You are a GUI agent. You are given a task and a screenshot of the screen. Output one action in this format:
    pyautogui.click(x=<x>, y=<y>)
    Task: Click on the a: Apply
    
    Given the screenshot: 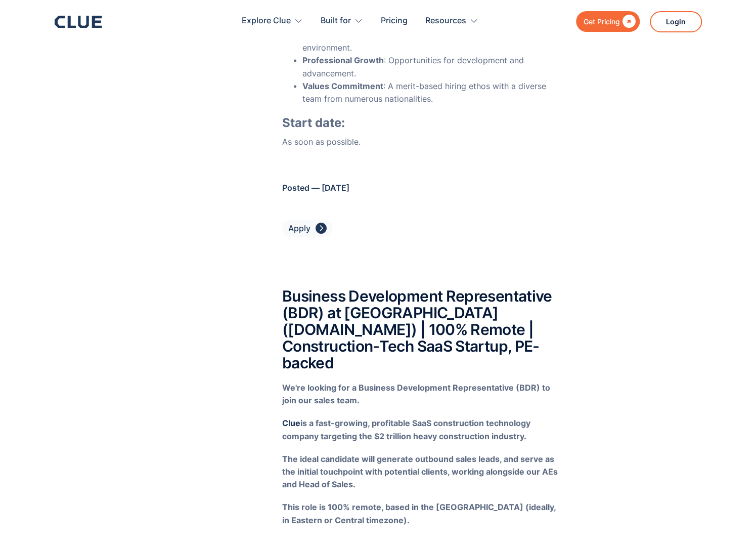 What is the action you would take?
    pyautogui.click(x=308, y=228)
    